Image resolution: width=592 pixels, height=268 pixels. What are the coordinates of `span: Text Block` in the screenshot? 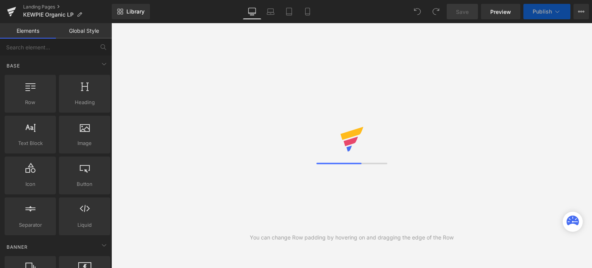 It's located at (30, 143).